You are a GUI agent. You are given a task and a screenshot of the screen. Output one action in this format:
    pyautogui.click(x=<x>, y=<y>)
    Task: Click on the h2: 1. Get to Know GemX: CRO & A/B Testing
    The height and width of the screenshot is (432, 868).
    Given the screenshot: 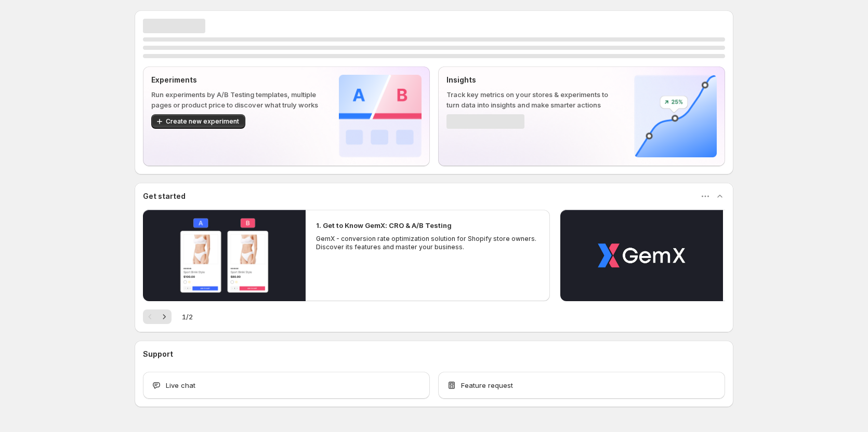 What is the action you would take?
    pyautogui.click(x=383, y=225)
    